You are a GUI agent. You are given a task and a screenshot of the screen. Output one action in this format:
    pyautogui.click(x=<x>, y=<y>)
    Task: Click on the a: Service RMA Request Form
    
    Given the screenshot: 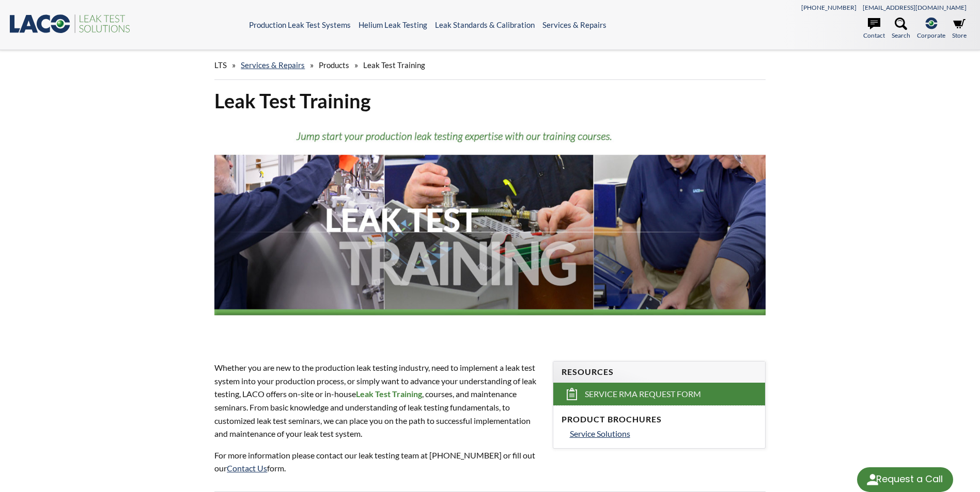 What is the action you would take?
    pyautogui.click(x=659, y=394)
    